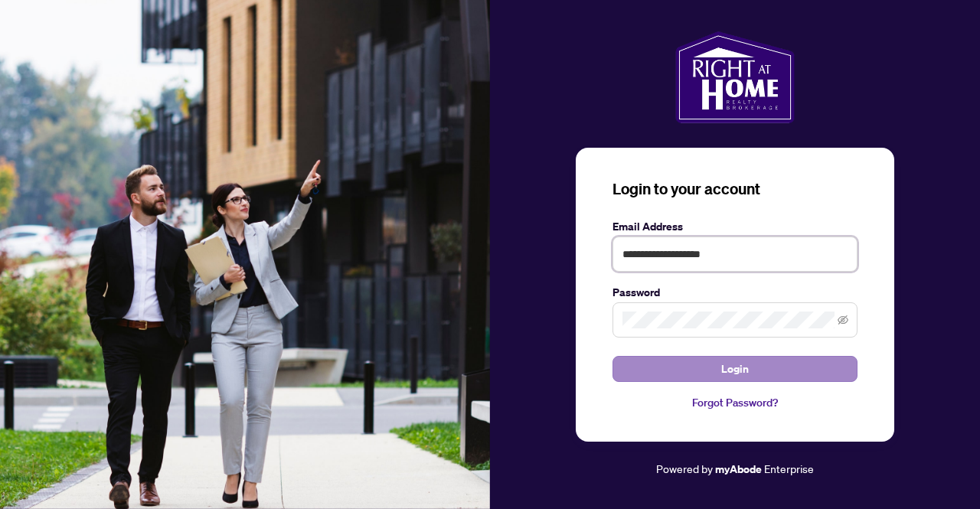  Describe the element at coordinates (685, 468) in the screenshot. I see `span: Powered by` at that location.